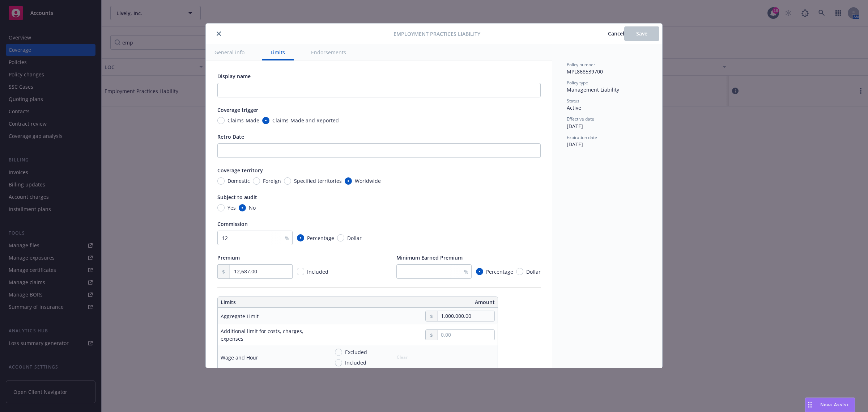 This screenshot has width=868, height=412. I want to click on button: General info, so click(229, 52).